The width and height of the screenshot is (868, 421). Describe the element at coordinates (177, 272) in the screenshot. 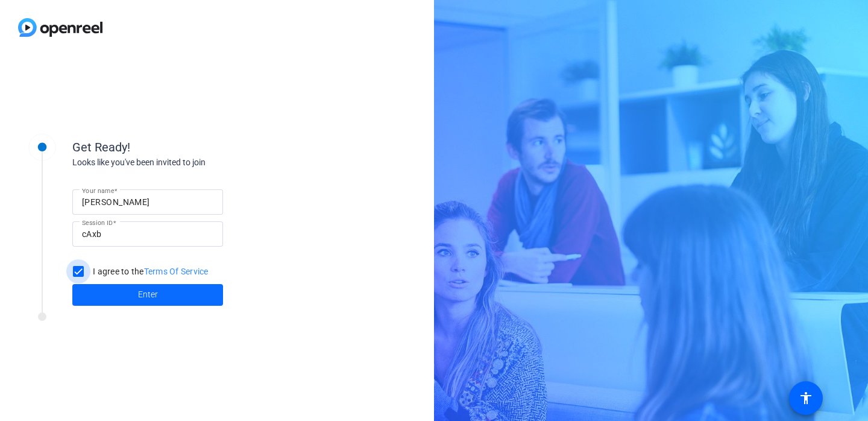

I see `a: Terms Of Service` at that location.